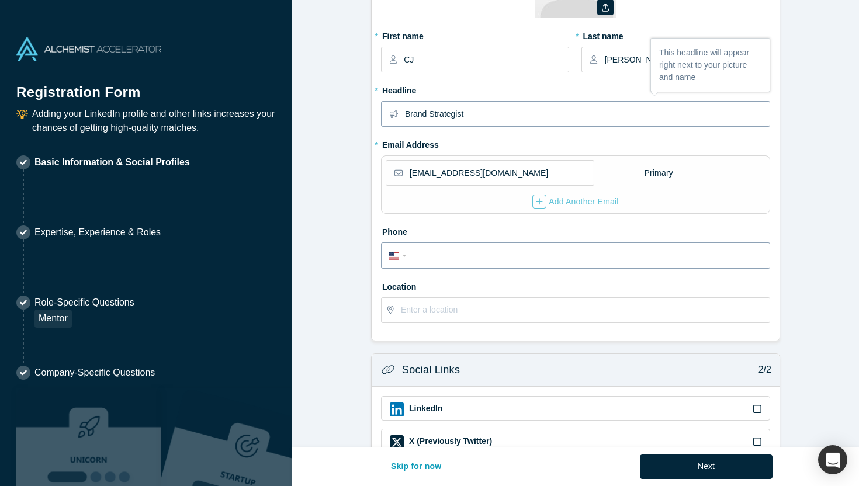 The image size is (859, 486). What do you see at coordinates (112, 162) in the screenshot?
I see `p: Basic Information & Social Profiles` at bounding box center [112, 162].